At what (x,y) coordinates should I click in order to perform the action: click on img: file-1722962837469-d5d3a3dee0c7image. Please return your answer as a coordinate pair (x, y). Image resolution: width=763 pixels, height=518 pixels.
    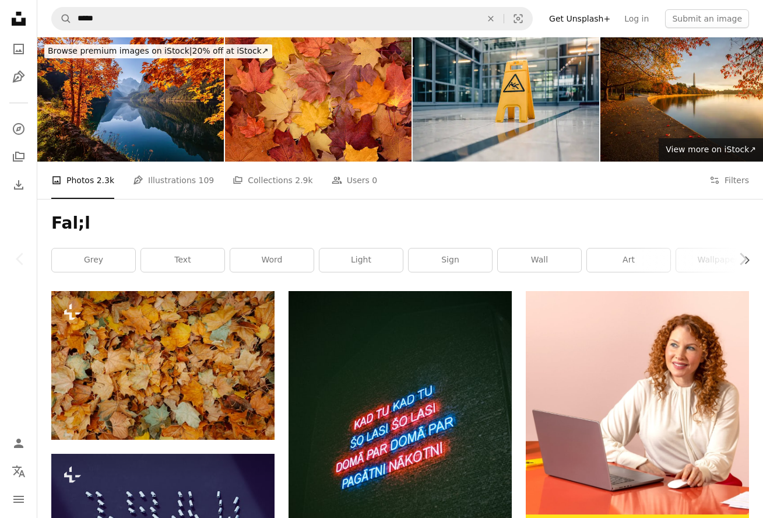
    Looking at the image, I should click on (637, 402).